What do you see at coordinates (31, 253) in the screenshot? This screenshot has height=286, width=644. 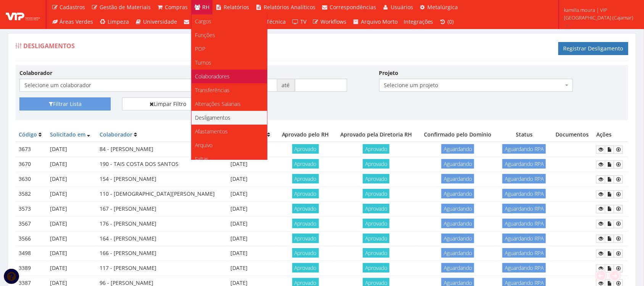 I see `td: 3498` at bounding box center [31, 253].